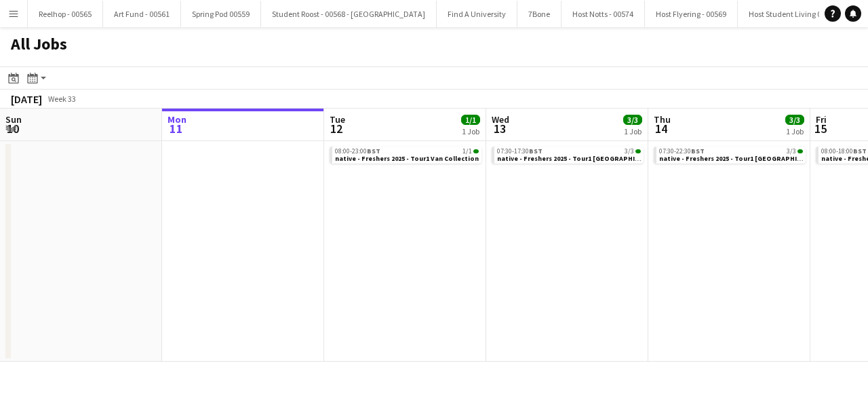  What do you see at coordinates (603, 13) in the screenshot?
I see `button: Host Notts - 00574` at bounding box center [603, 13].